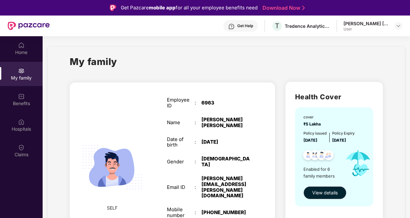  What do you see at coordinates (113, 8) in the screenshot?
I see `img: Logo` at bounding box center [113, 8].